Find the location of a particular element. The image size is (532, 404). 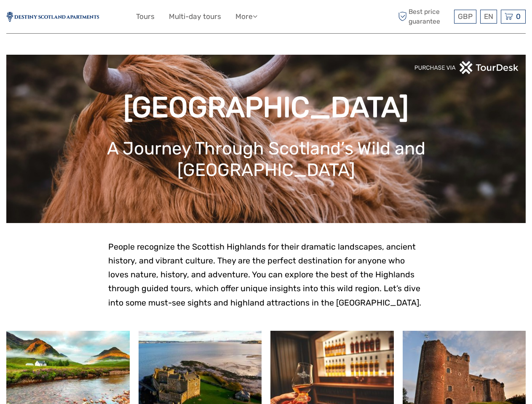

a: Multi-day tours is located at coordinates (195, 16).